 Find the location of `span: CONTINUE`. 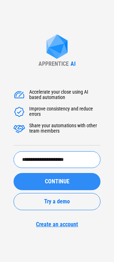

span: CONTINUE is located at coordinates (57, 181).